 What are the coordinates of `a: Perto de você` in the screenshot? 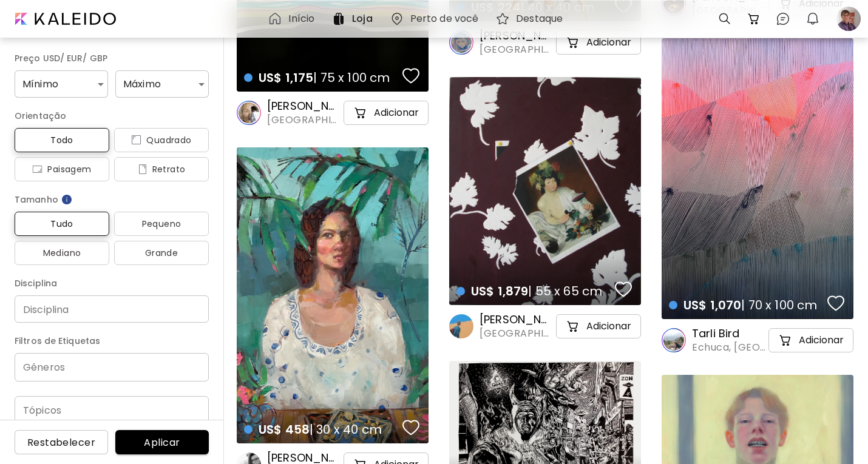 It's located at (437, 19).